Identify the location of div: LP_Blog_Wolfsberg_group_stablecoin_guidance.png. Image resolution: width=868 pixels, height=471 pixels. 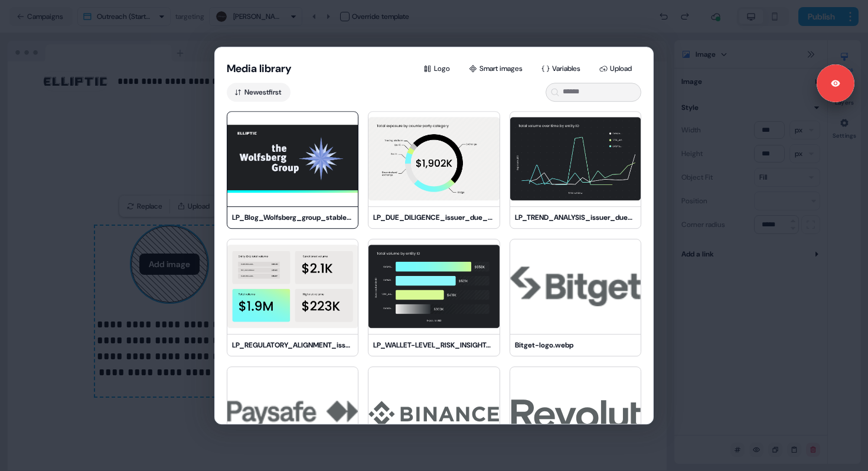
(292, 218).